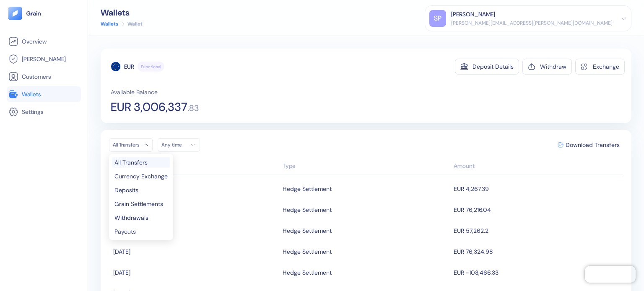 The image size is (644, 291). Describe the element at coordinates (131, 218) in the screenshot. I see `span: Withdrawals` at that location.